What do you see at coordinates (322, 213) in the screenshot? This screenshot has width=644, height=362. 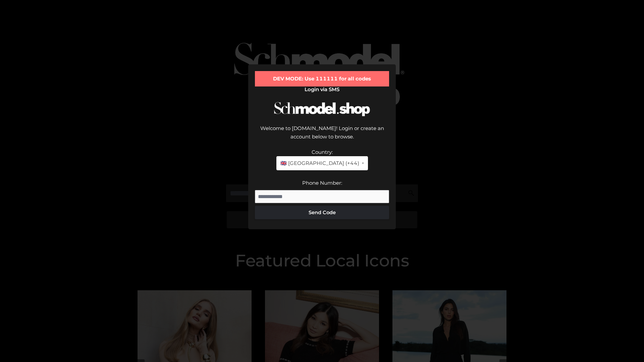 I see `button: Send Code` at bounding box center [322, 213].